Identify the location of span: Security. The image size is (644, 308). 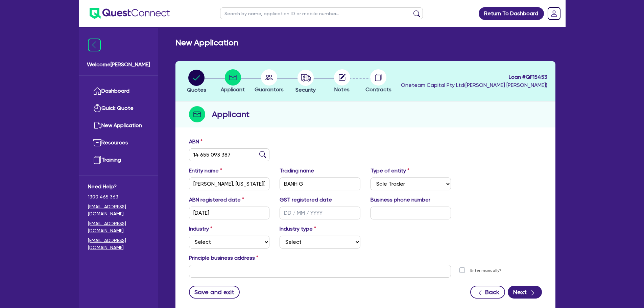
(306, 90).